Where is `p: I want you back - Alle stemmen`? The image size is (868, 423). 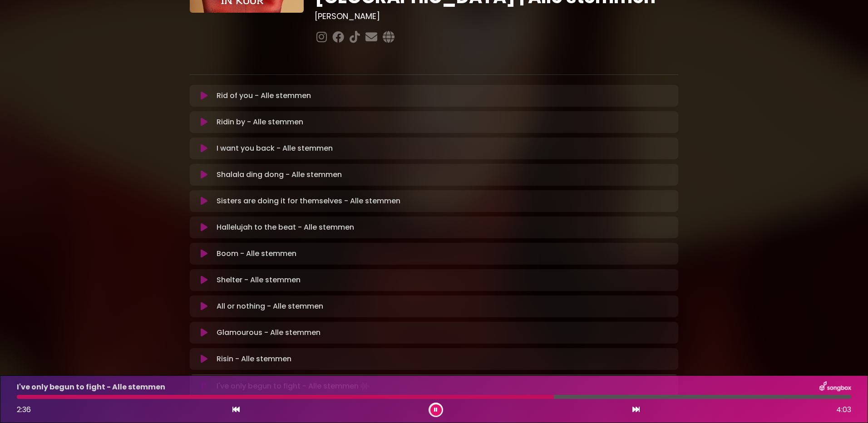
p: I want you back - Alle stemmen is located at coordinates (274, 149).